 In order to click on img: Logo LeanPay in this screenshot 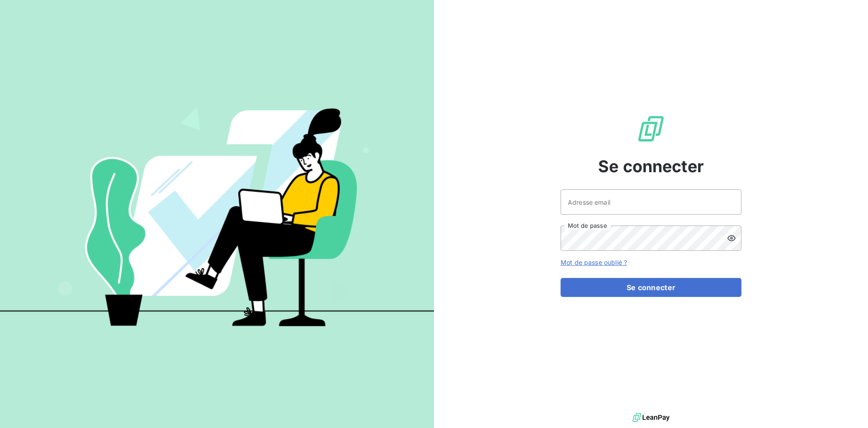, I will do `click(652, 129)`.